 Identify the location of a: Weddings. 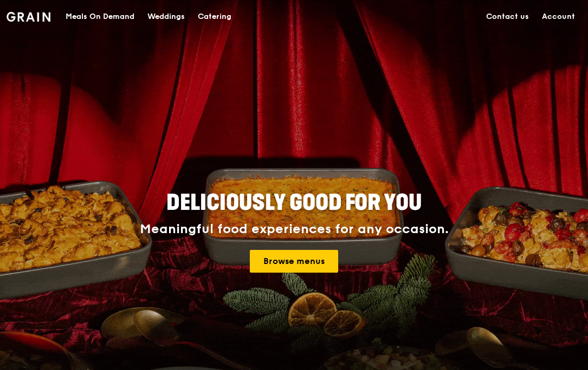
(166, 17).